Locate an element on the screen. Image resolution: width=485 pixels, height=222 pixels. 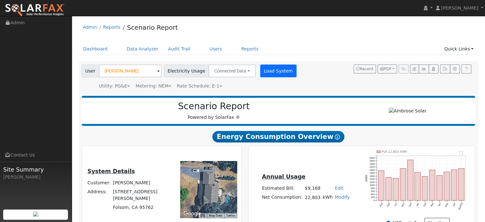
button: Connected Data is located at coordinates (232, 71).